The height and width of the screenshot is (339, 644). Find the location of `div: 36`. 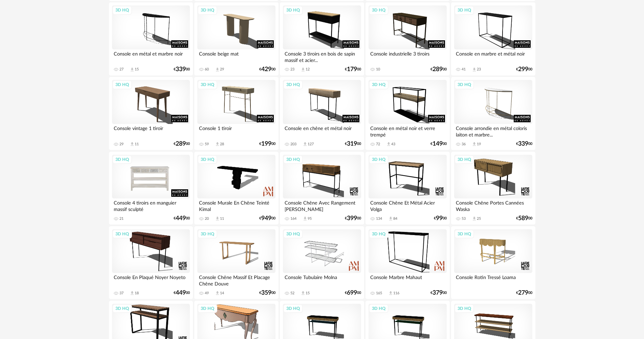

div: 36 is located at coordinates (463, 144).